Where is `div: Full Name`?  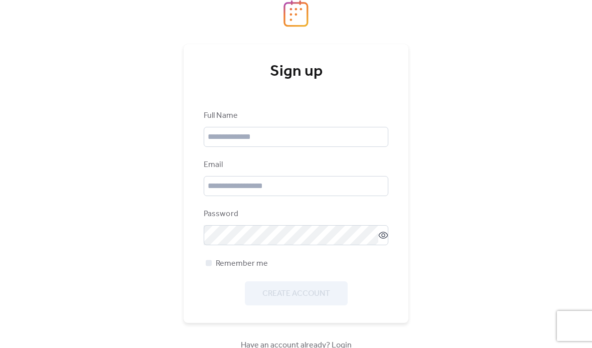 div: Full Name is located at coordinates (295, 116).